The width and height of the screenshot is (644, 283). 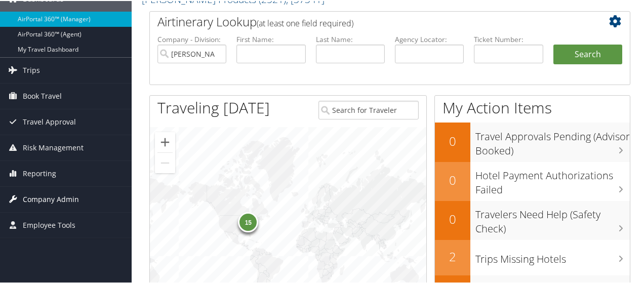 What do you see at coordinates (42, 95) in the screenshot?
I see `span: Book Travel` at bounding box center [42, 95].